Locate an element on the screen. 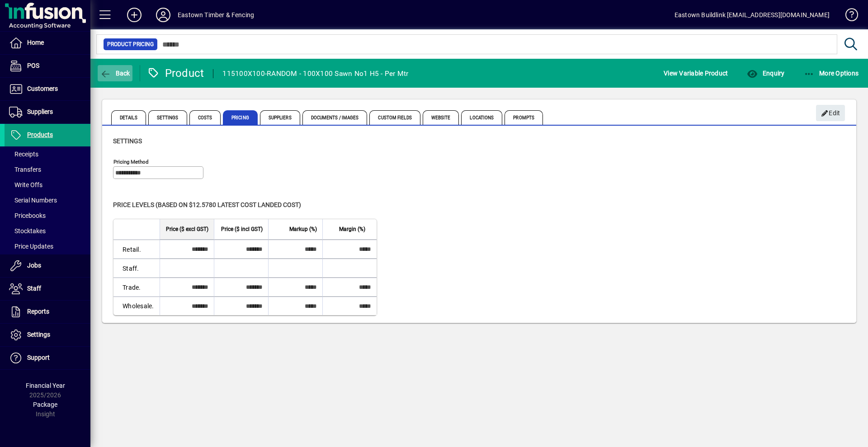 The image size is (868, 447). span: Website is located at coordinates (441, 118).